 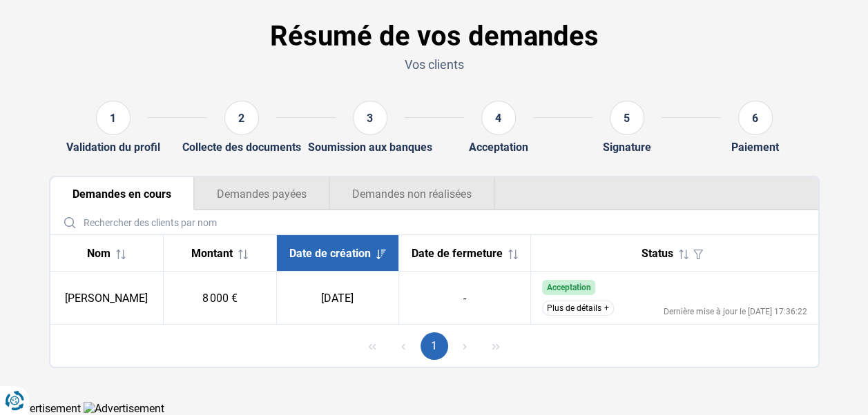 I want to click on div: 6, so click(x=755, y=118).